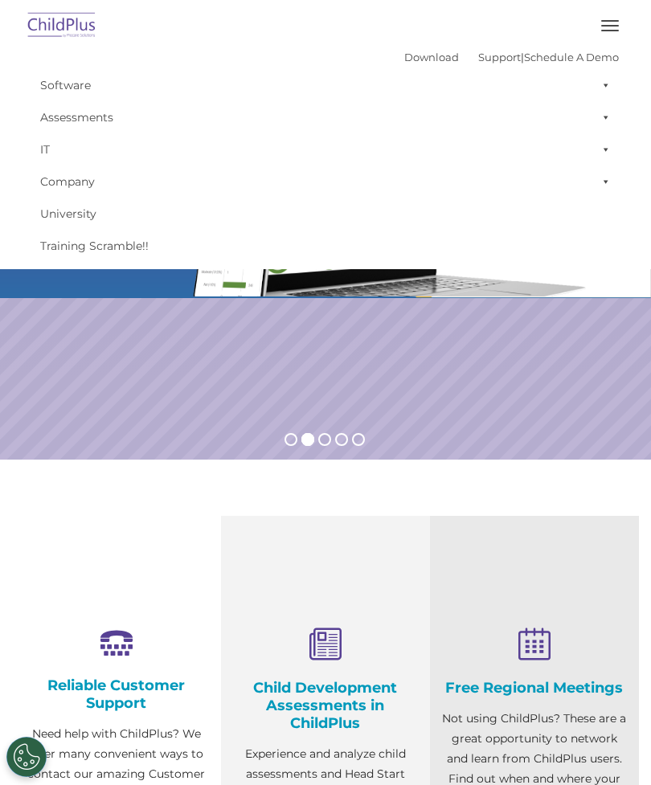  I want to click on button: Cookies Settings, so click(27, 757).